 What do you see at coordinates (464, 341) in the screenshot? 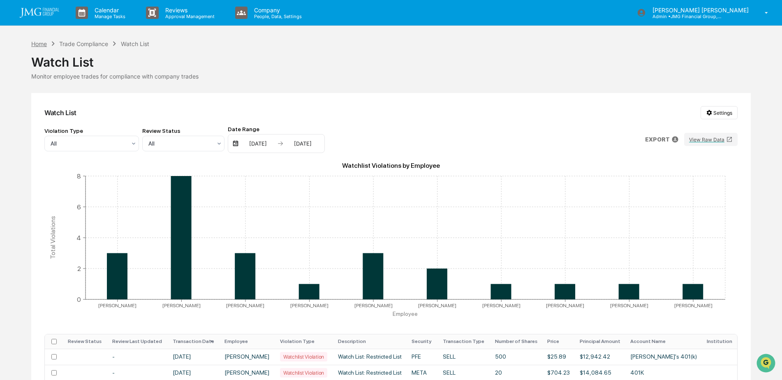
I see `th: Transaction Type` at bounding box center [464, 341].